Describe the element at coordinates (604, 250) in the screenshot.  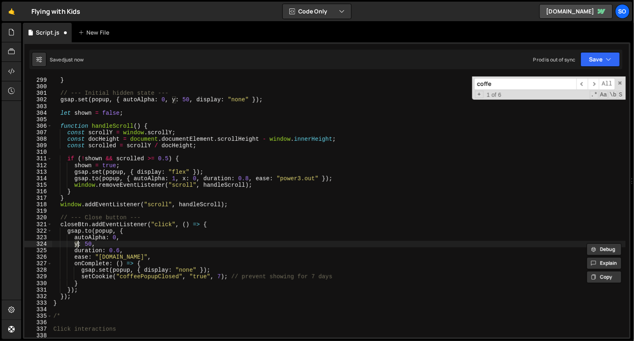
I see `button: Debug` at that location.